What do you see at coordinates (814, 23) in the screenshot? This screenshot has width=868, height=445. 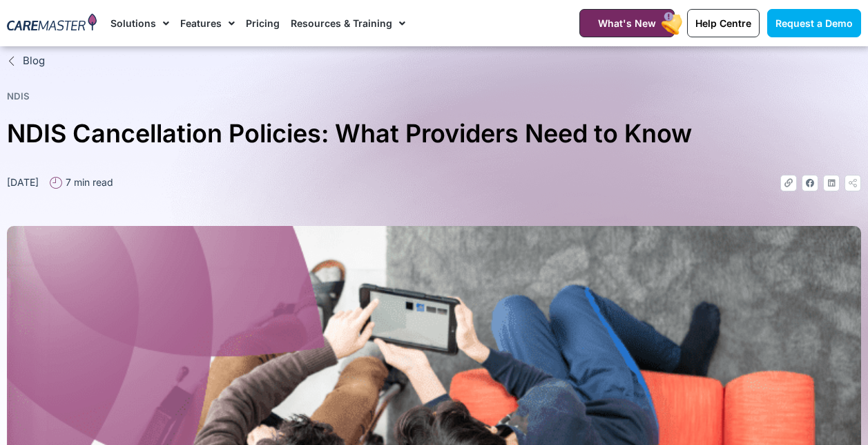 I see `a: Request a Demo` at bounding box center [814, 23].